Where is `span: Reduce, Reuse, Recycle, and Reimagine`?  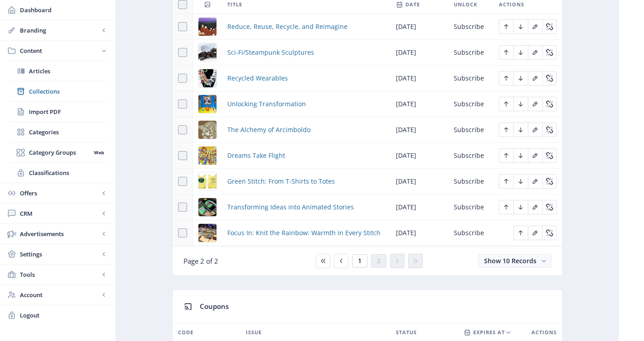
span: Reduce, Reuse, Recycle, and Reimagine is located at coordinates (288, 27).